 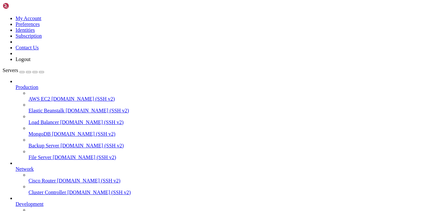 What do you see at coordinates (39, 99) in the screenshot?
I see `span: AWS EC2` at bounding box center [39, 99].